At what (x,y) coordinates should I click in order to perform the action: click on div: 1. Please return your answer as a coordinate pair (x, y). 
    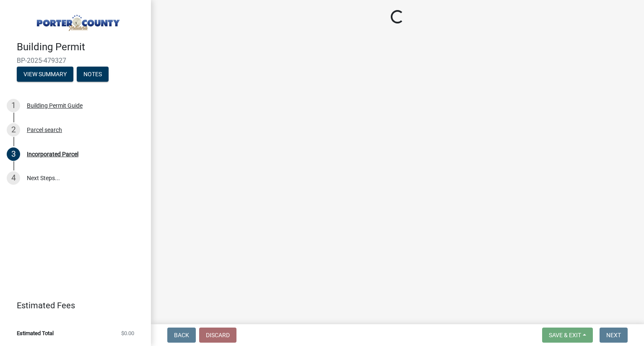
    Looking at the image, I should click on (14, 106).